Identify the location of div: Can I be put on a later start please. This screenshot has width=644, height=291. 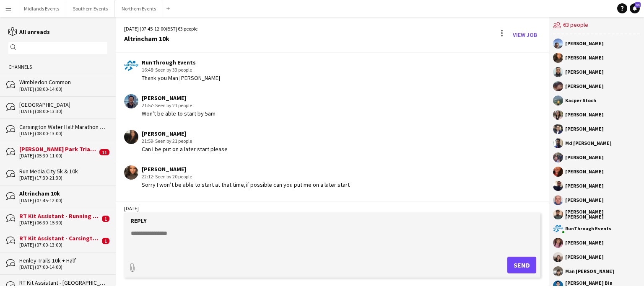
(185, 149).